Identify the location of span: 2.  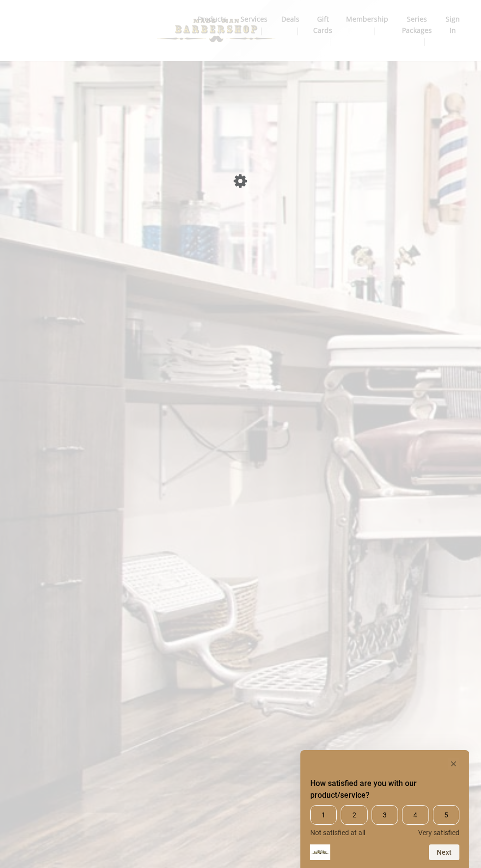
(354, 815).